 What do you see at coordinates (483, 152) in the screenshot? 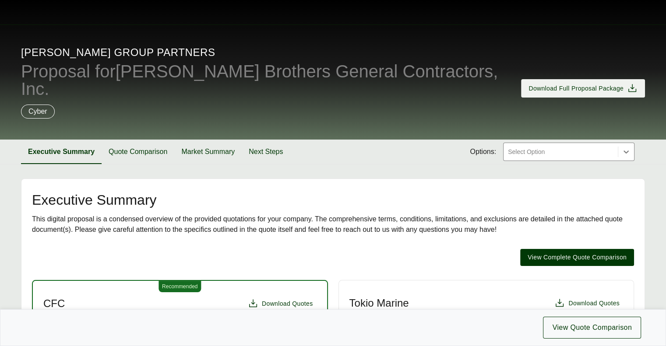
I see `span: Options:` at bounding box center [483, 152].